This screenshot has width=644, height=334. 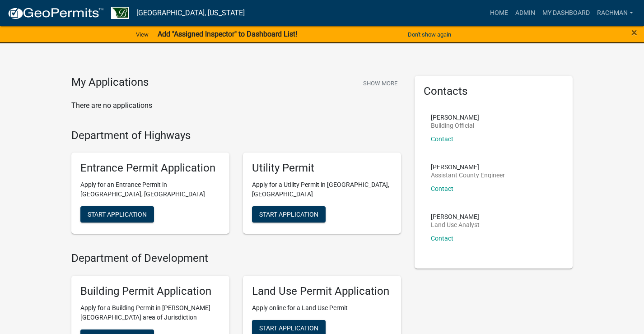 I want to click on h5: Entrance Permit Application, so click(x=151, y=168).